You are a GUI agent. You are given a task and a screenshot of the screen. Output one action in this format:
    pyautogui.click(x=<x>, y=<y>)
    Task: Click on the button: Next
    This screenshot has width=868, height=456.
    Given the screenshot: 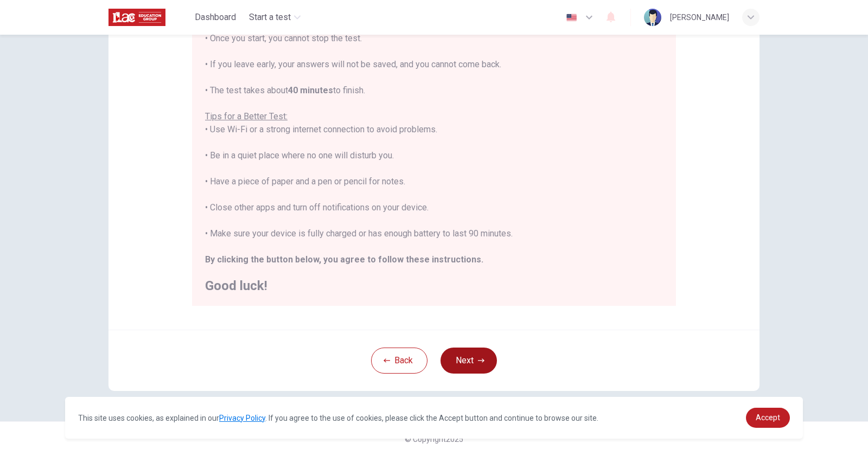 What is the action you would take?
    pyautogui.click(x=469, y=361)
    